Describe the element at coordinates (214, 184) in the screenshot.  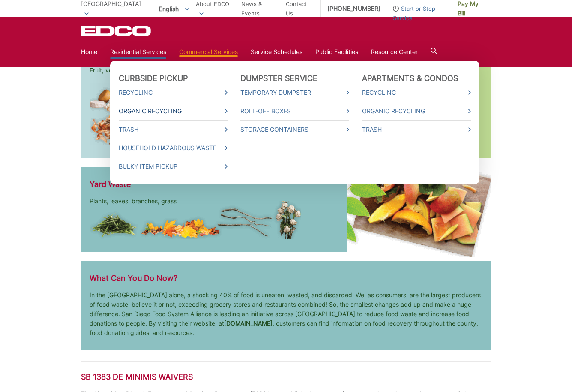
I see `h2: Yard Waste` at that location.